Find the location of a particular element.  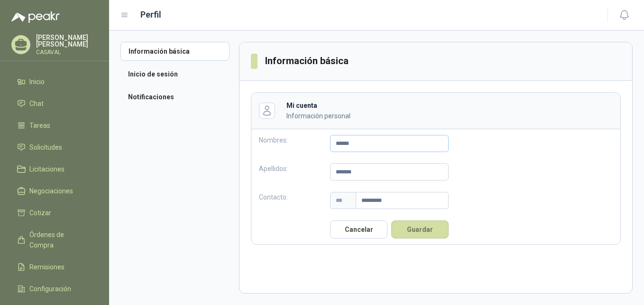

button: Cancelar is located at coordinates (359, 229).